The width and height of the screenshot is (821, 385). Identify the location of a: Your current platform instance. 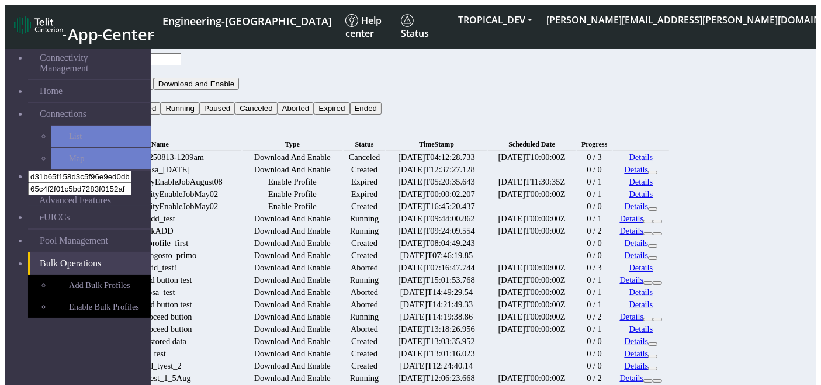
(246, 20).